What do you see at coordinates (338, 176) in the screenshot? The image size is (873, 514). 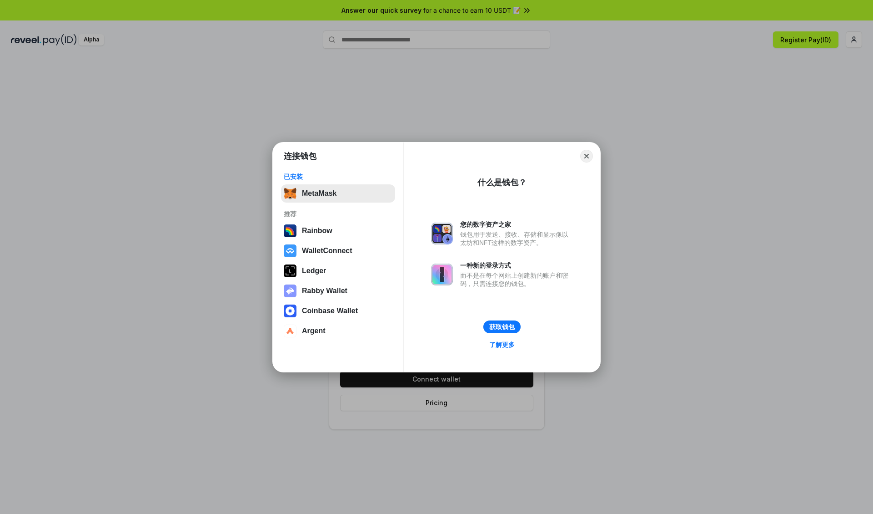 I see `div: 已安装` at bounding box center [338, 176].